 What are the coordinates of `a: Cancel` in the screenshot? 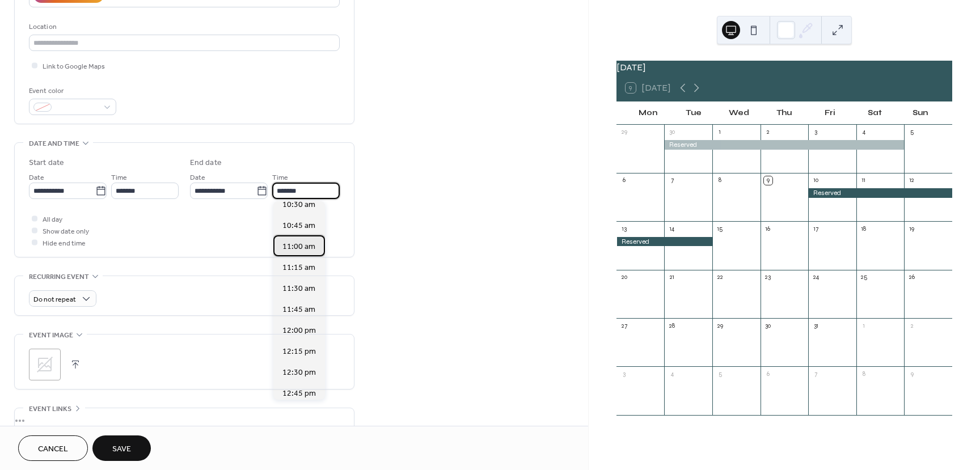 It's located at (52, 448).